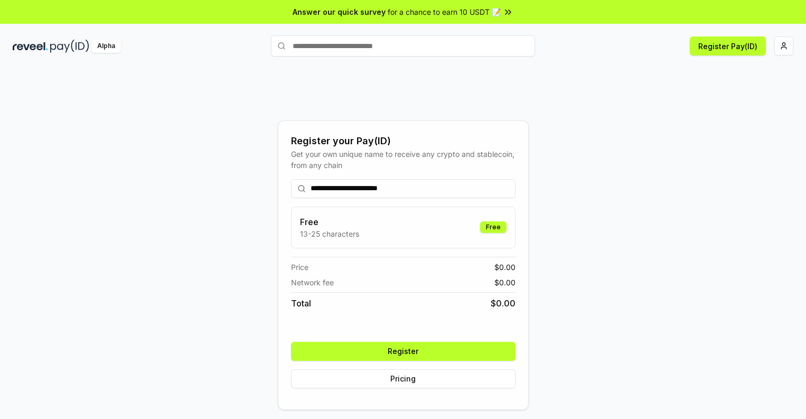  I want to click on img: pay_id, so click(70, 46).